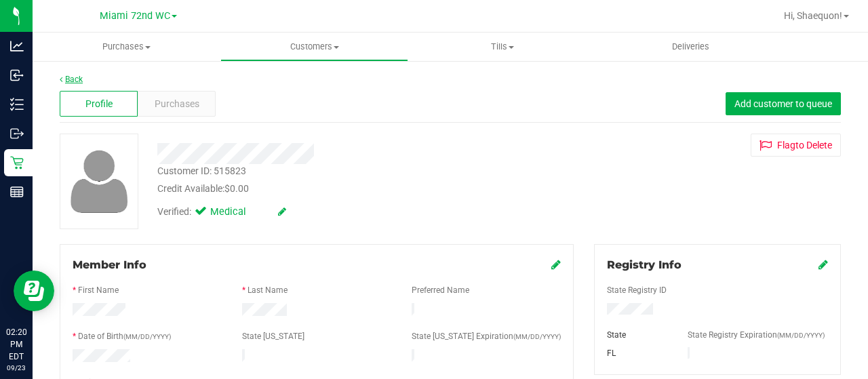  I want to click on label: State Registry Expiration, so click(757, 335).